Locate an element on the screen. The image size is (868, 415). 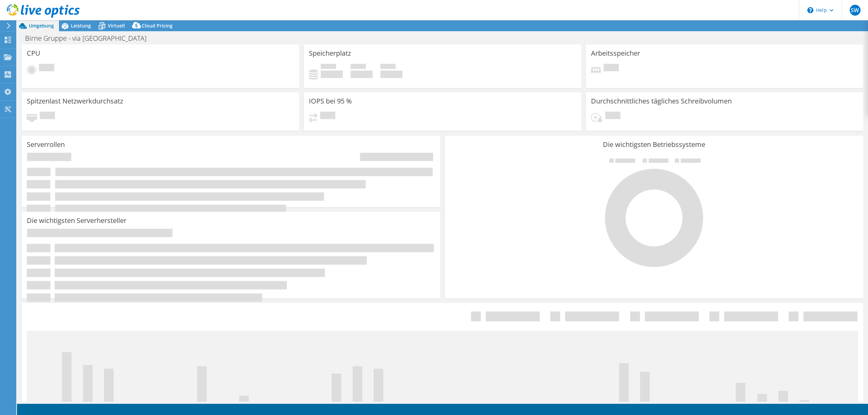
h3: CPU is located at coordinates (34, 53).